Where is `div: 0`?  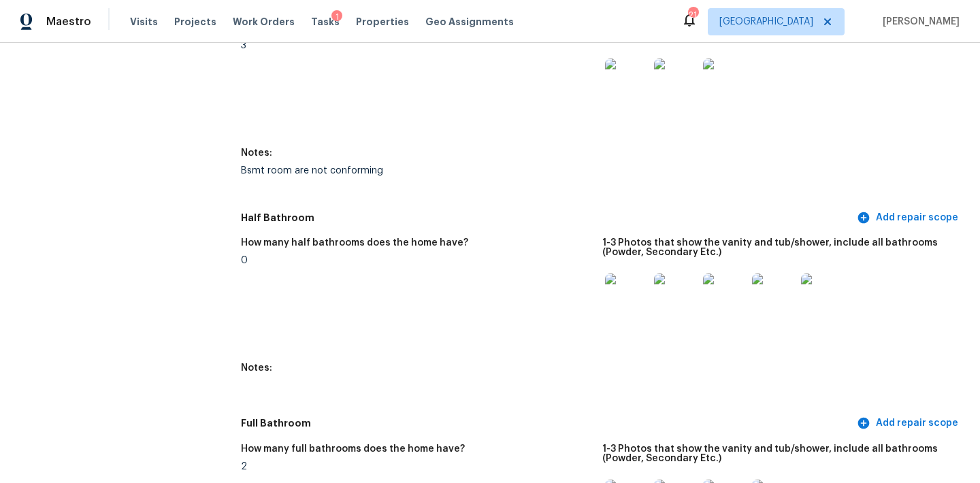
div: 0 is located at coordinates (416, 261).